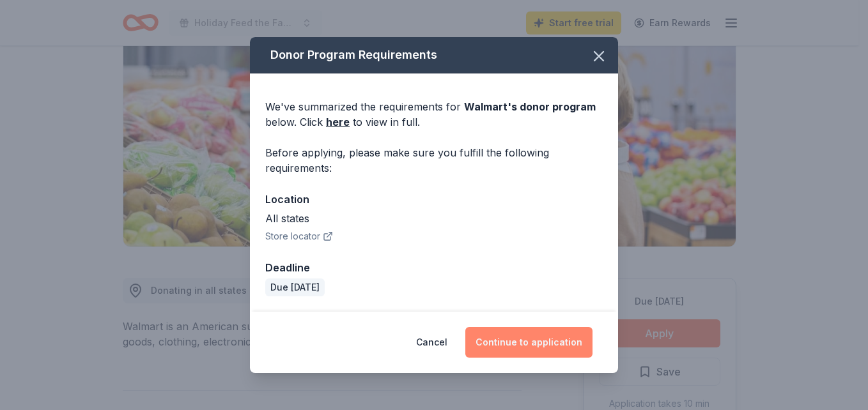 The image size is (868, 410). Describe the element at coordinates (530, 107) in the screenshot. I see `span: Walmart 's donor program` at that location.